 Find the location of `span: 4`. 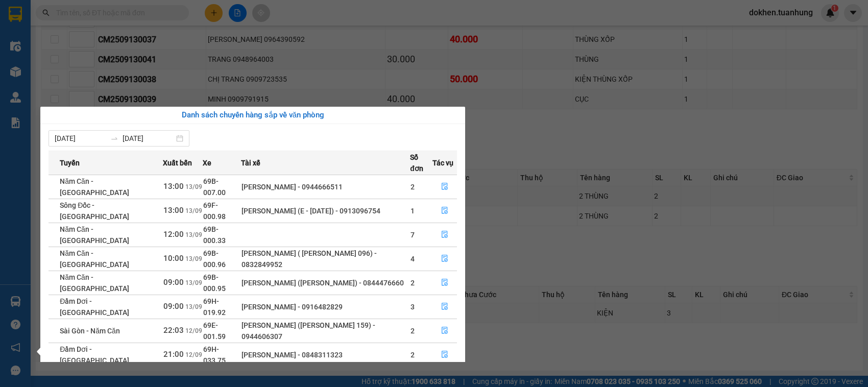

span: 4 is located at coordinates (413, 259).